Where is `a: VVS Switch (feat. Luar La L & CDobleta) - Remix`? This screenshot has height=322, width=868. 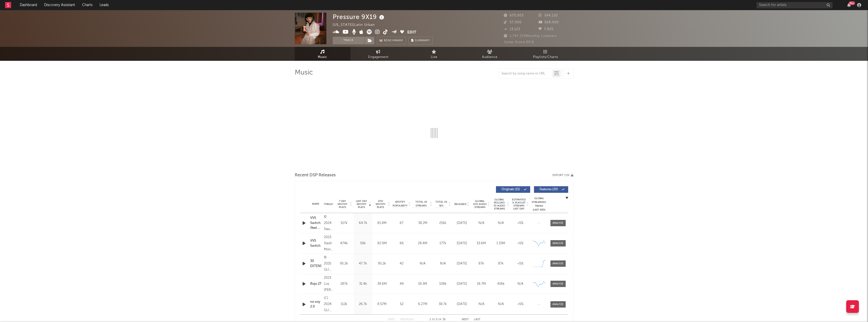 a: VVS Switch (feat. Luar La L & CDobleta) - Remix is located at coordinates (316, 223).